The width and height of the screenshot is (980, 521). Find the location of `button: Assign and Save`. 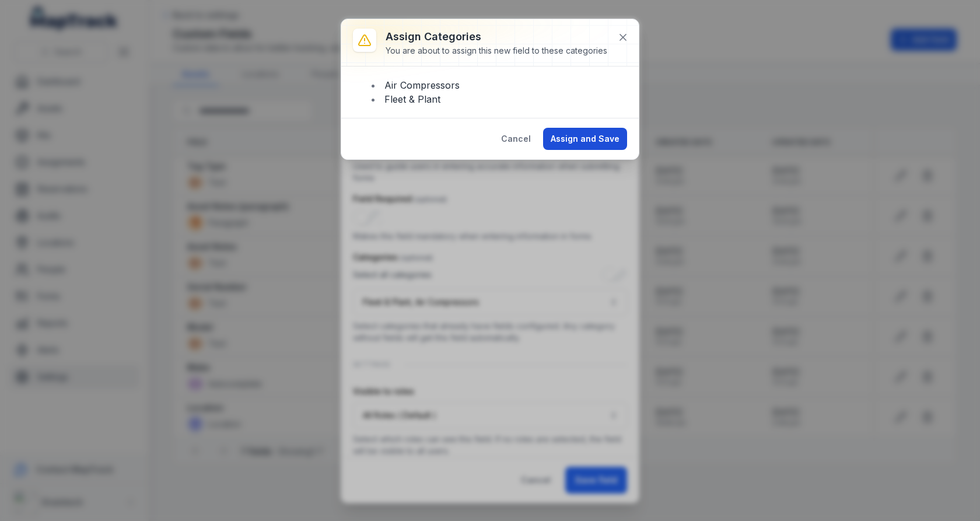

button: Assign and Save is located at coordinates (585, 139).